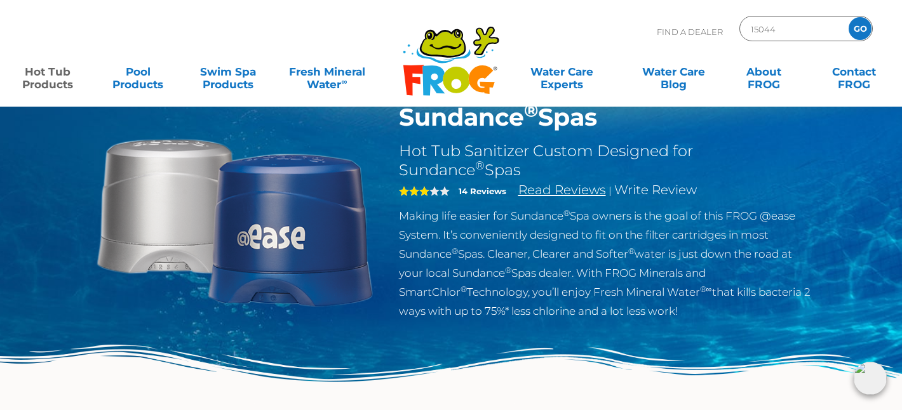 This screenshot has width=902, height=410. I want to click on img: openIcon, so click(870, 379).